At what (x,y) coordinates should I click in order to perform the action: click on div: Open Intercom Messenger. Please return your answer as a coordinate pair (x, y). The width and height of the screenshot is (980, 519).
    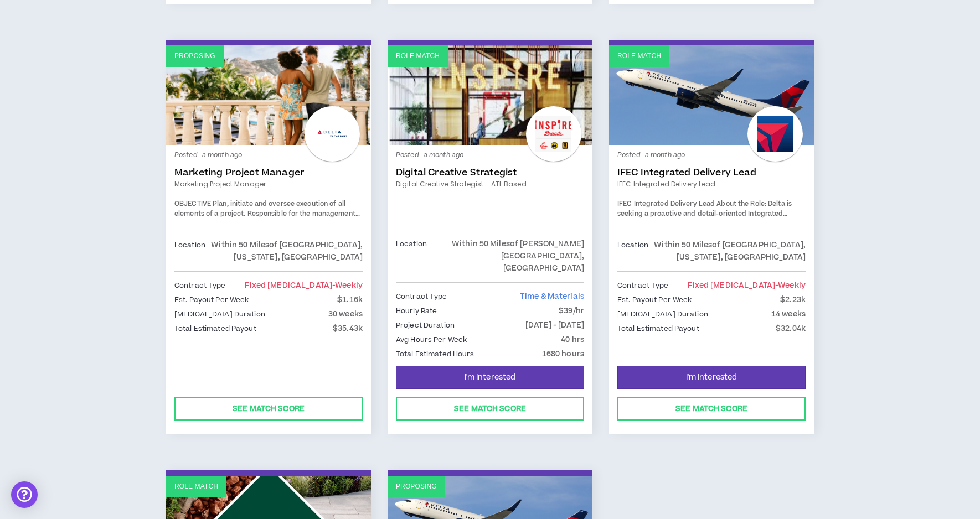
    Looking at the image, I should click on (24, 495).